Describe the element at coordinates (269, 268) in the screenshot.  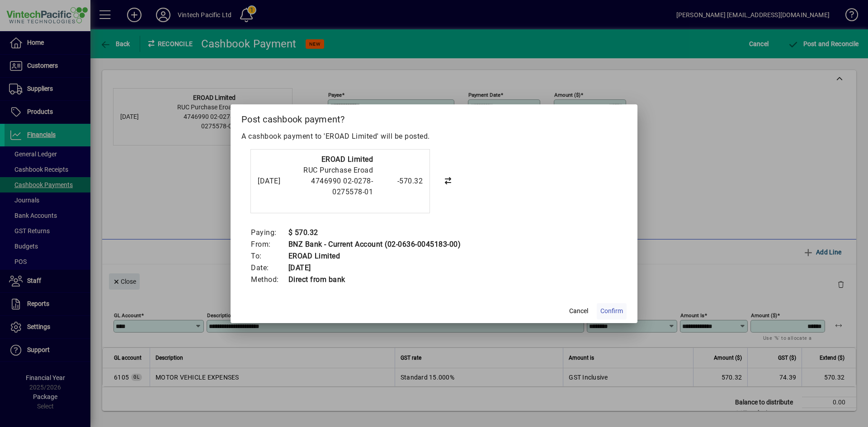
I see `td: Date:` at that location.